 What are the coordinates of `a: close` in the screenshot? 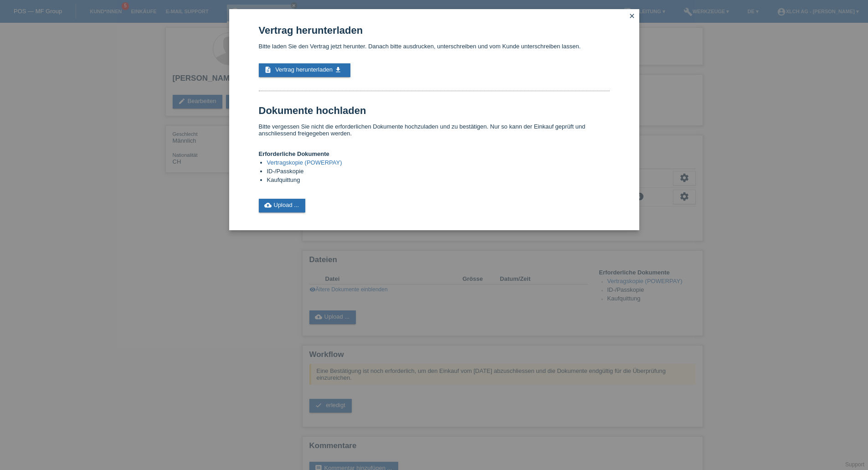 It's located at (632, 16).